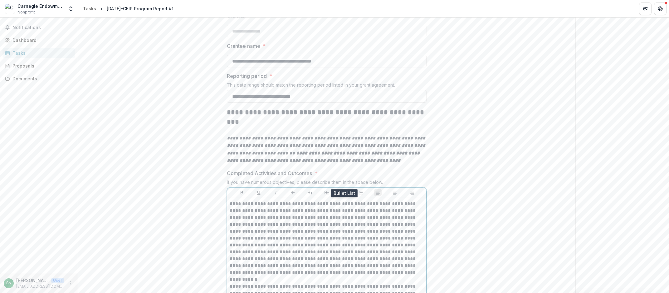 The height and width of the screenshot is (293, 669). What do you see at coordinates (39, 66) in the screenshot?
I see `a: Proposals` at bounding box center [39, 66].